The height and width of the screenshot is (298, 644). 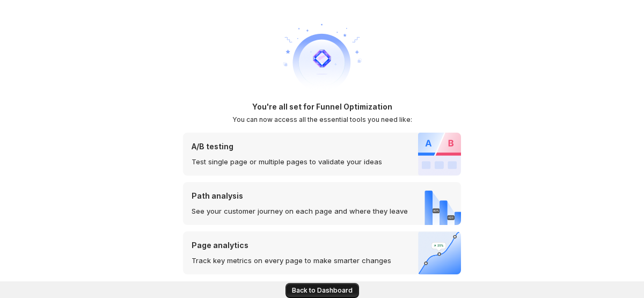 I want to click on p: A/B testing, so click(x=286, y=147).